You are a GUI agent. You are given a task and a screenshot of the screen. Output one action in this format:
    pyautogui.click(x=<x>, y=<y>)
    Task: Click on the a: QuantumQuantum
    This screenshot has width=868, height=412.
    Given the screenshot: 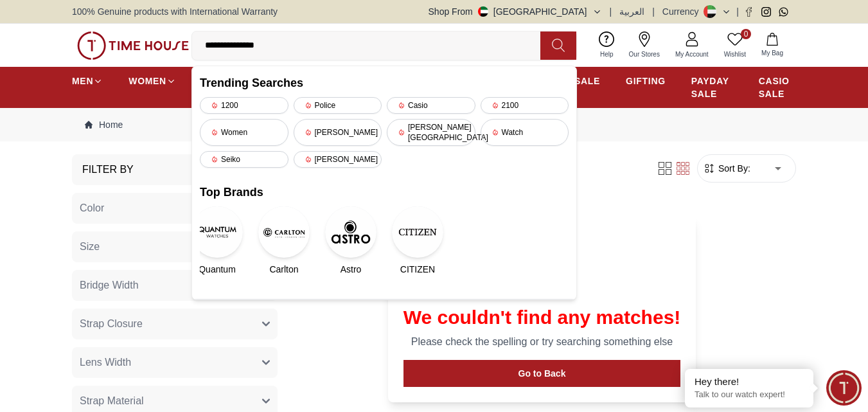 What is the action you would take?
    pyautogui.click(x=217, y=241)
    